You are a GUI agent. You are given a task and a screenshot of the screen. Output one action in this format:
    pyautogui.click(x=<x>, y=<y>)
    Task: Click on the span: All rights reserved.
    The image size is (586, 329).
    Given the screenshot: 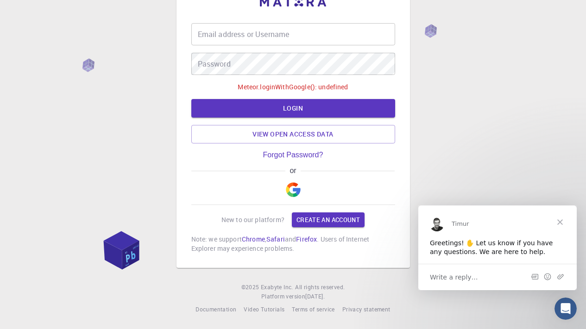 What is the action you would take?
    pyautogui.click(x=320, y=288)
    